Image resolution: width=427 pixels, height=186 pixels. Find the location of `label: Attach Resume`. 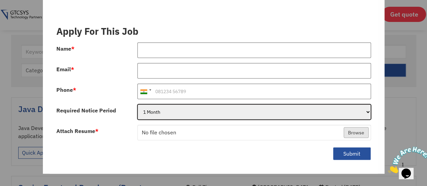

label: Attach Resume is located at coordinates (77, 131).